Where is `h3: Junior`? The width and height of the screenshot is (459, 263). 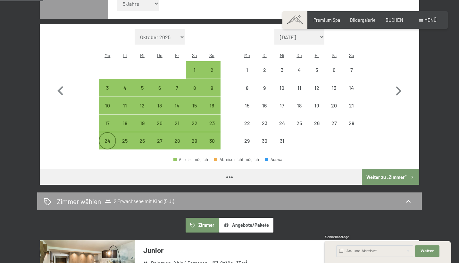
h3: Junior is located at coordinates (238, 250).